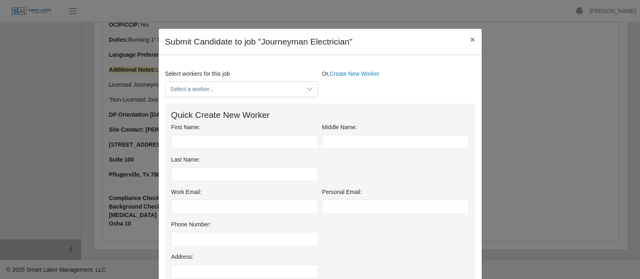  Describe the element at coordinates (186, 192) in the screenshot. I see `label: Work Email:` at that location.